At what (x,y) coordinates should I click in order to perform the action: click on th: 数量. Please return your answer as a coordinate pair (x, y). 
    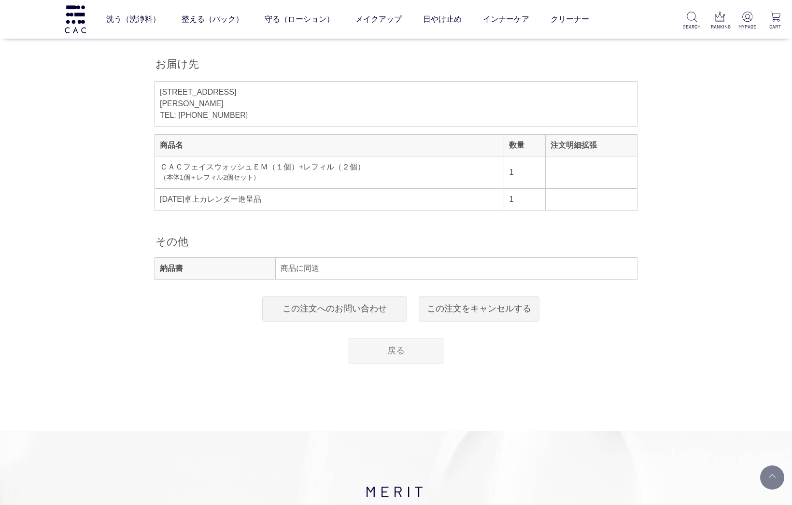
    Looking at the image, I should click on (525, 145).